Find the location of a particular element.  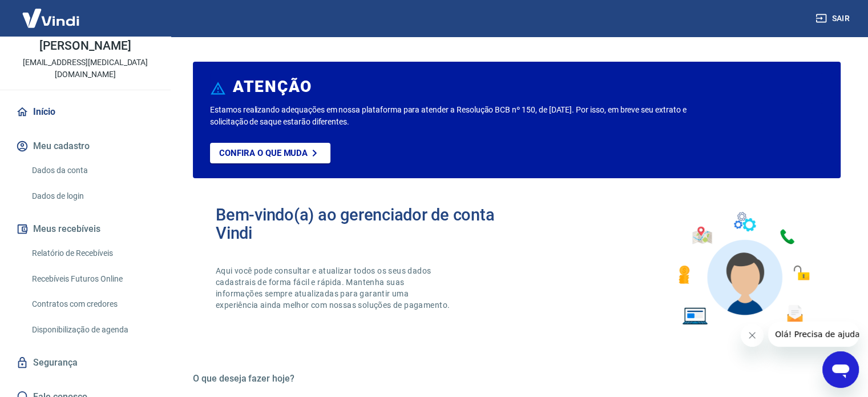

h6: ATENÇÃO is located at coordinates (272, 87).